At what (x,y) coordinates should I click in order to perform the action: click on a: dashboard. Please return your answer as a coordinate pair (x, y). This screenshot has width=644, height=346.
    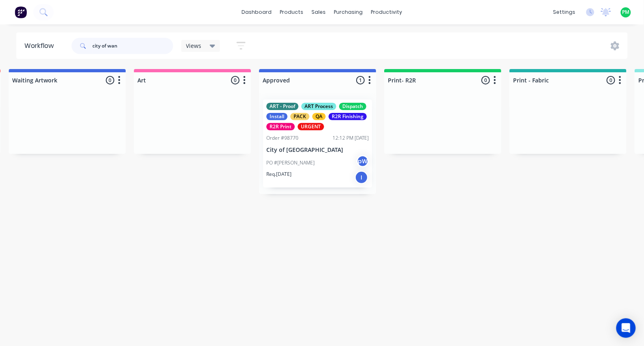
    Looking at the image, I should click on (257, 12).